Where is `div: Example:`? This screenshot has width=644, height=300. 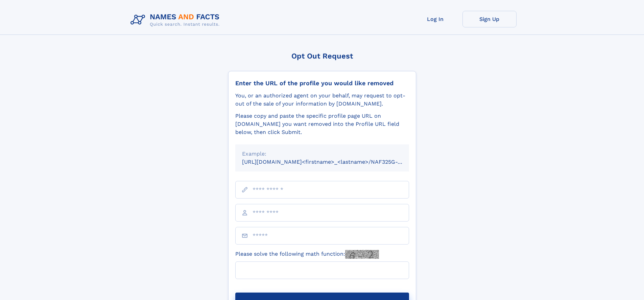 div: Example: is located at coordinates (322, 154).